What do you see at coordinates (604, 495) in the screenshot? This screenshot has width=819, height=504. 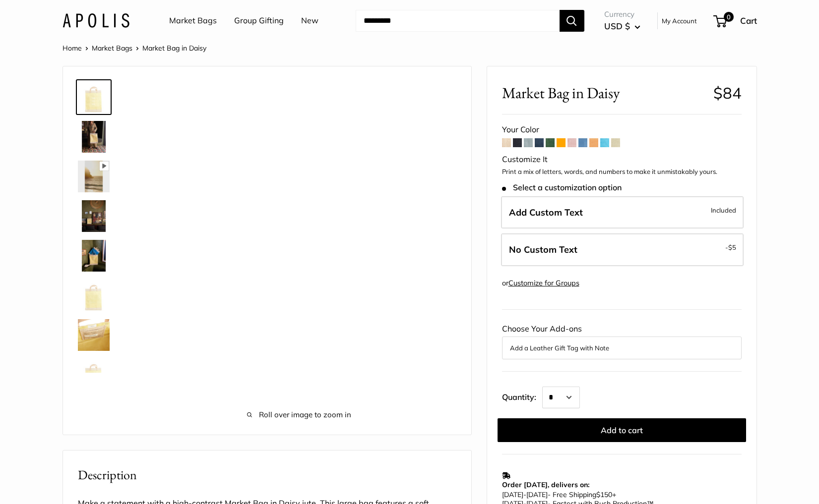 I see `span: $150` at bounding box center [604, 495].